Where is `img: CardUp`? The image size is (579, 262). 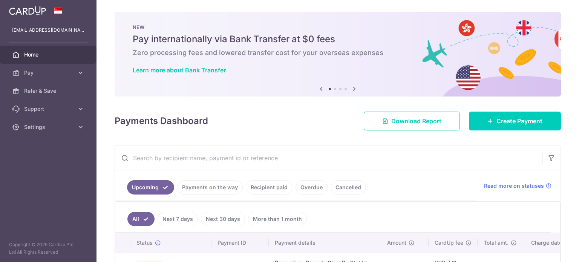
img: CardUp is located at coordinates (28, 11).